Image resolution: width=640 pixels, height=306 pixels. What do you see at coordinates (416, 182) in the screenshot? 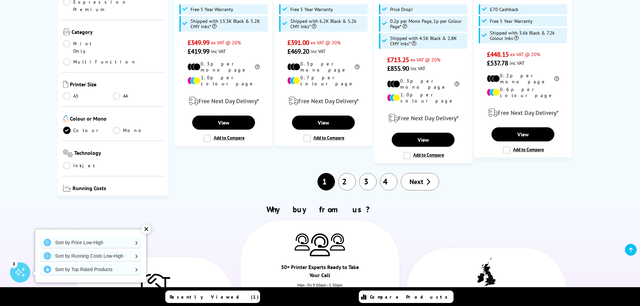
I see `span: Next` at bounding box center [416, 182].